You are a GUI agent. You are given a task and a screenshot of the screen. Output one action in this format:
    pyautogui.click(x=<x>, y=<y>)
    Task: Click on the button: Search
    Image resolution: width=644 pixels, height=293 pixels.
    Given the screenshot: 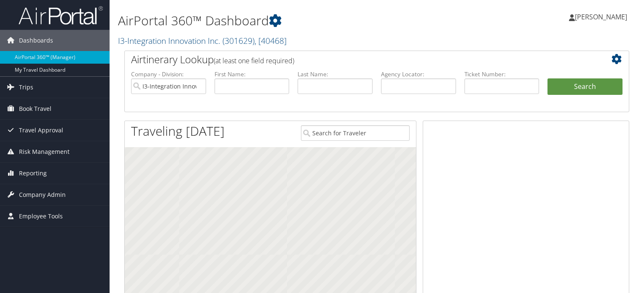 What is the action you would take?
    pyautogui.click(x=585, y=87)
    